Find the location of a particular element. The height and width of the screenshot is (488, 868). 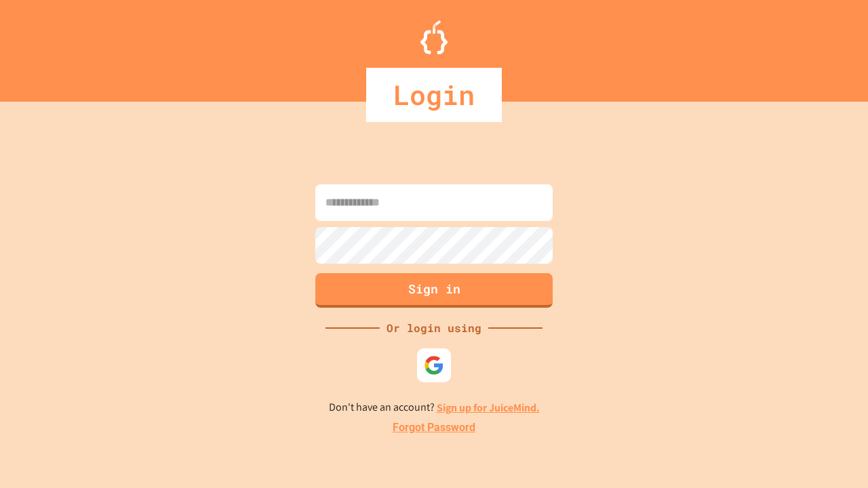

img: Logo.svg is located at coordinates (434, 37).